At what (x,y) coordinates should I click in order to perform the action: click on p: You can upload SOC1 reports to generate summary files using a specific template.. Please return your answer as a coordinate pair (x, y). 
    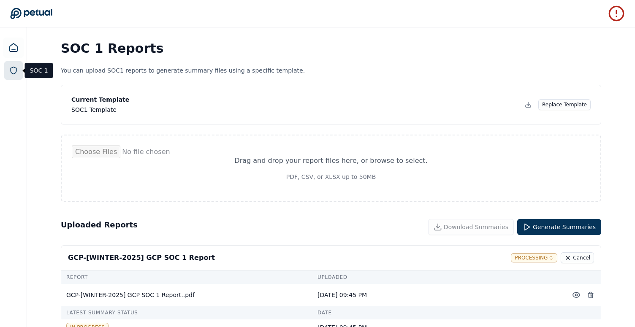
    Looking at the image, I should click on (331, 71).